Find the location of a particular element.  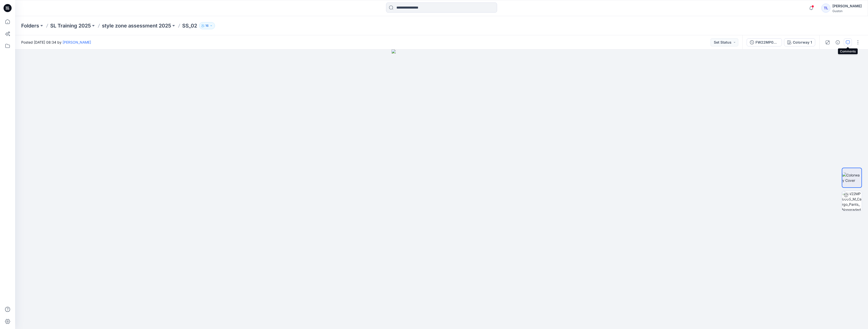

div: Colorway 1 is located at coordinates (803, 42).